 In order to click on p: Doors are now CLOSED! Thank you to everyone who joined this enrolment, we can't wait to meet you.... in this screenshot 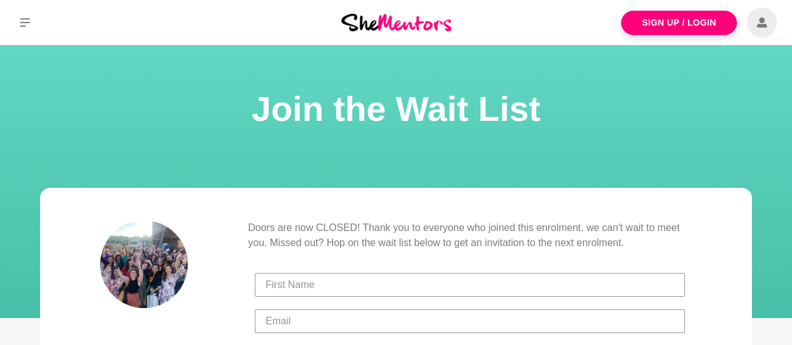, I will do `click(469, 235)`.